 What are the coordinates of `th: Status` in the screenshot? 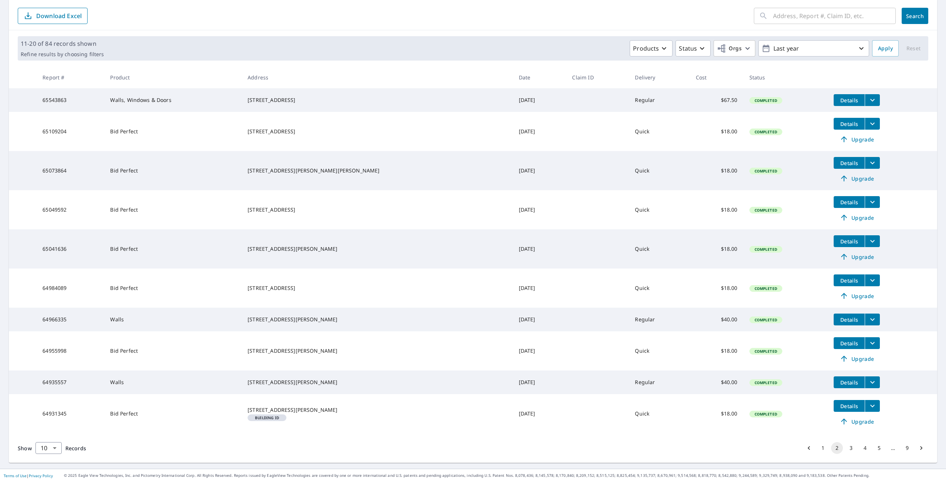 It's located at (786, 77).